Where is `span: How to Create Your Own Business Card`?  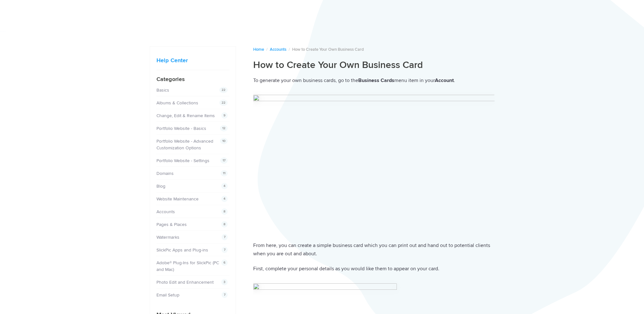 span: How to Create Your Own Business Card is located at coordinates (328, 50).